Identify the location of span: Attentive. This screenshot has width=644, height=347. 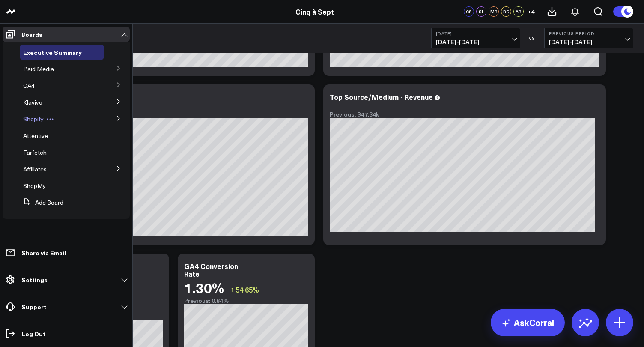
(35, 135).